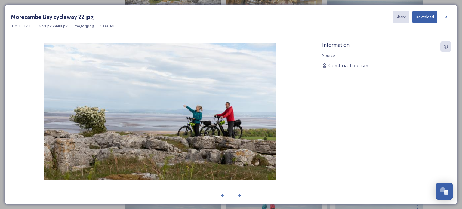  I want to click on button: Download, so click(425, 17).